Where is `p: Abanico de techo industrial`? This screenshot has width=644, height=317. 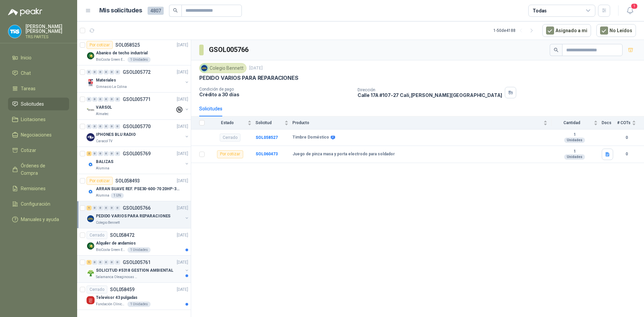 p: Abanico de techo industrial is located at coordinates (122, 53).